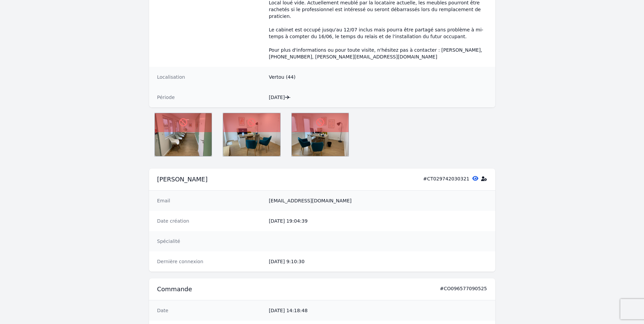  What do you see at coordinates (210, 261) in the screenshot?
I see `dt: Dernière connexion` at bounding box center [210, 261].